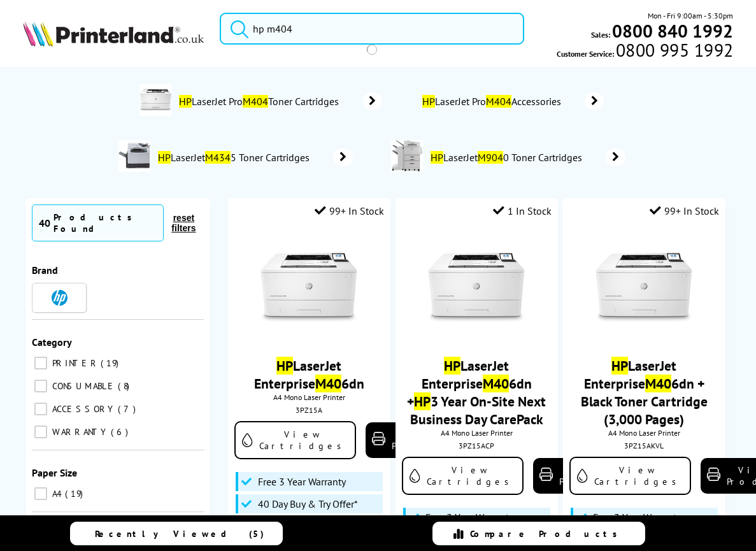 The height and width of the screenshot is (551, 756). Describe the element at coordinates (41, 386) in the screenshot. I see `input: CONSUMABLE 8` at that location.